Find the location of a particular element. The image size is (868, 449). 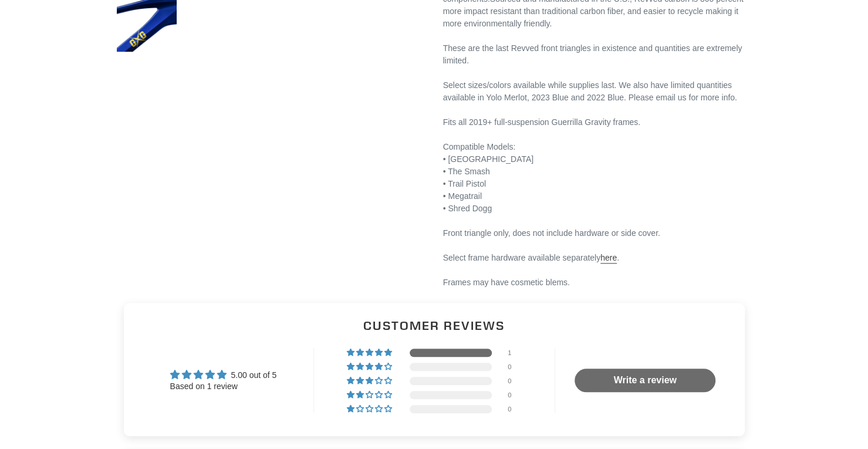

div: Compatible Models: is located at coordinates (599, 147).